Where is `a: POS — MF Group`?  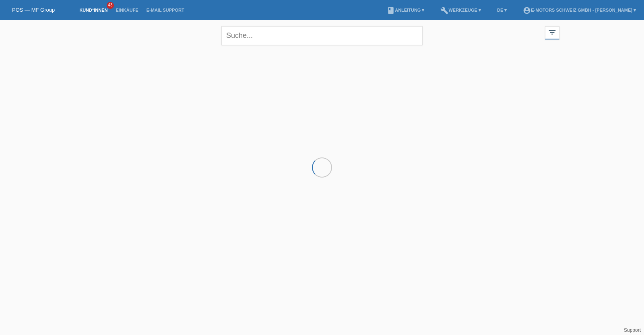
a: POS — MF Group is located at coordinates (34, 10).